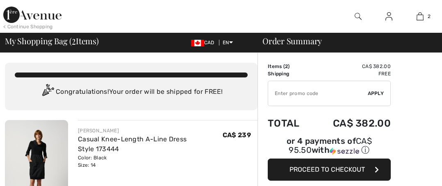 The height and width of the screenshot is (186, 442). Describe the element at coordinates (351, 74) in the screenshot. I see `td: Free` at that location.